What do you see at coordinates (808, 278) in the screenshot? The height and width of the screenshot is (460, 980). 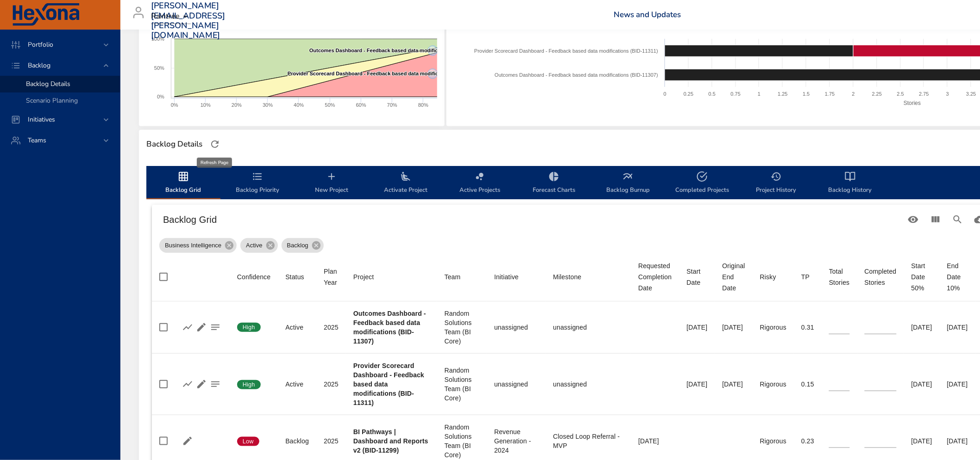 I see `span: TP` at bounding box center [808, 278].